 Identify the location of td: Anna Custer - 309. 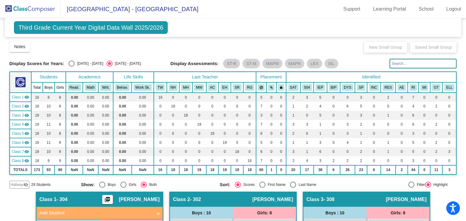
(20, 134).